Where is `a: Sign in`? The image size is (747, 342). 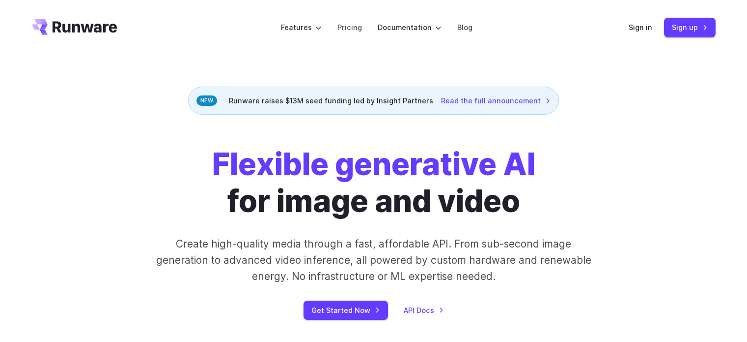 a: Sign in is located at coordinates (641, 27).